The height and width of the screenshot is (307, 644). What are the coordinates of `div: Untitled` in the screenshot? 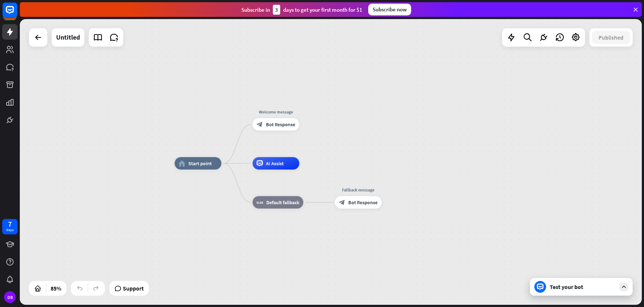 It's located at (68, 37).